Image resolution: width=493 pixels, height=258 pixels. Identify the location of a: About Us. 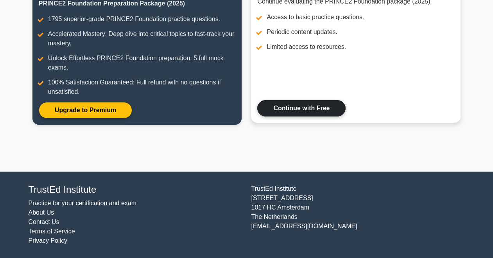
(41, 212).